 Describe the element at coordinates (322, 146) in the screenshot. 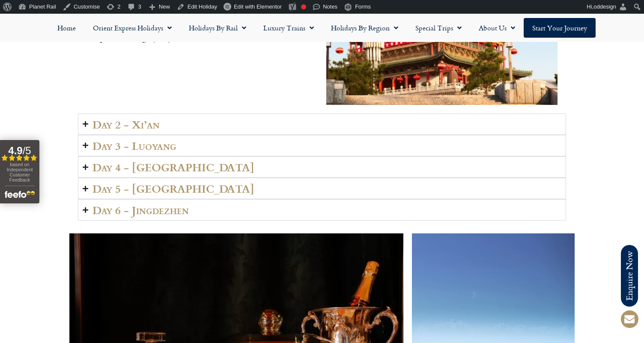

I see `summary: Day 3 - Luoyang` at that location.